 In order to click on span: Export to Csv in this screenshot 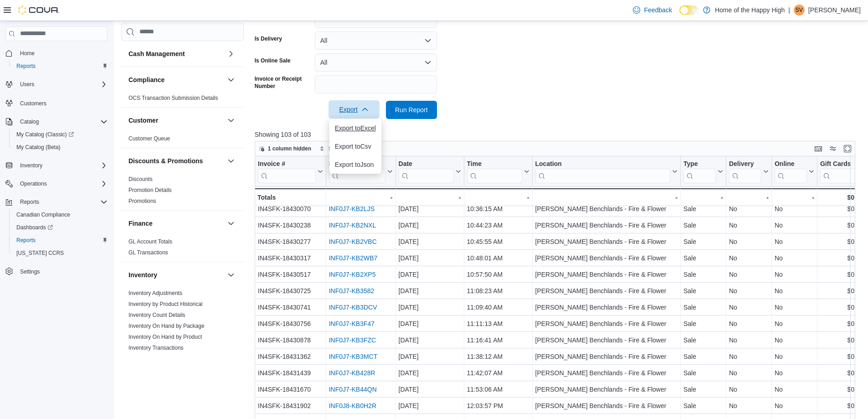, I will do `click(355, 146)`.